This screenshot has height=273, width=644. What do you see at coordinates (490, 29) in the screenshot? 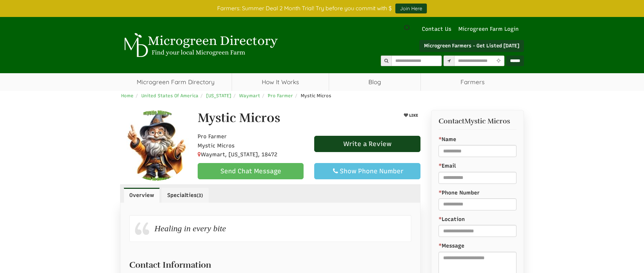
I see `a: Microgreen Farm Login` at bounding box center [490, 29].